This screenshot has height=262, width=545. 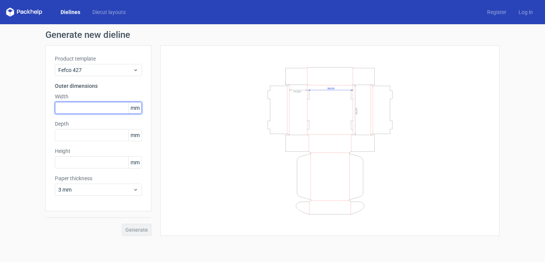 What do you see at coordinates (525, 12) in the screenshot?
I see `a: Log in` at bounding box center [525, 12].